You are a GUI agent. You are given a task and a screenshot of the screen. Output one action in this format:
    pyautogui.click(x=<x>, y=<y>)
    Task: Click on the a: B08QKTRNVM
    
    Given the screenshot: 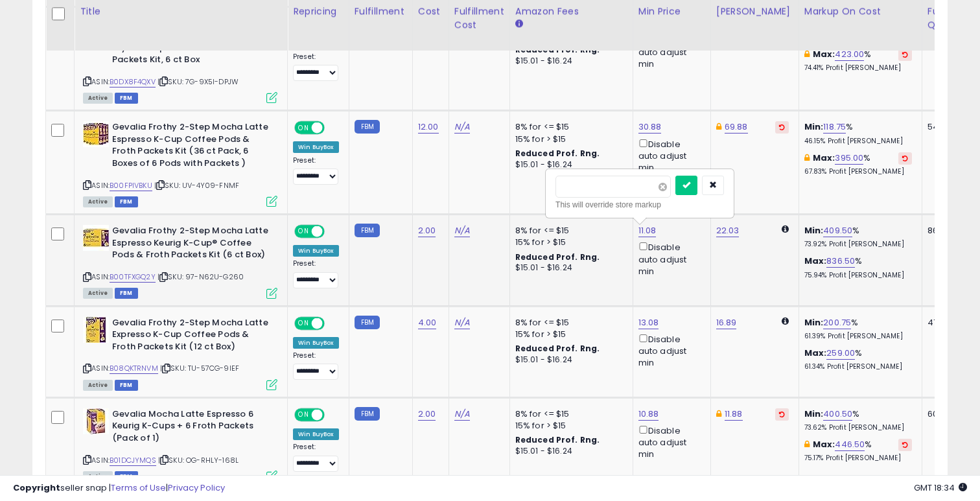 What is the action you would take?
    pyautogui.click(x=134, y=368)
    